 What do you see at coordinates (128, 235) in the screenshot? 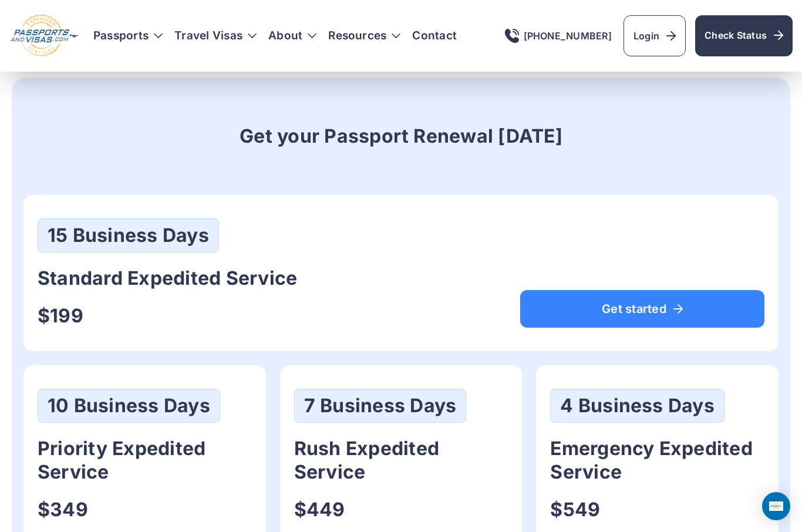
I see `span: 15 Business Days` at bounding box center [128, 235].